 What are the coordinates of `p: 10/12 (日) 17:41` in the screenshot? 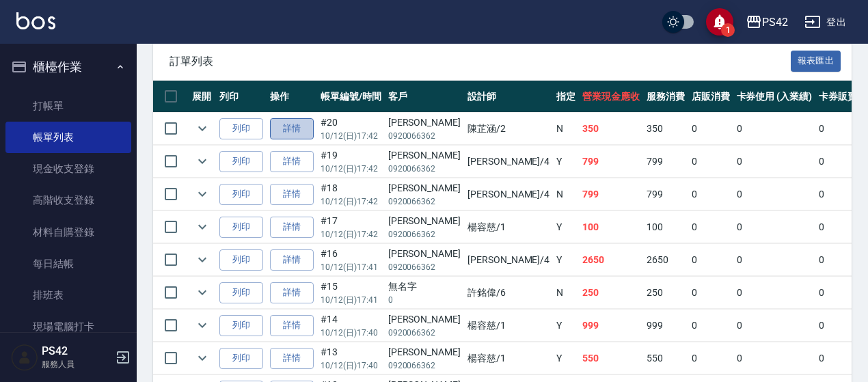 It's located at (350, 300).